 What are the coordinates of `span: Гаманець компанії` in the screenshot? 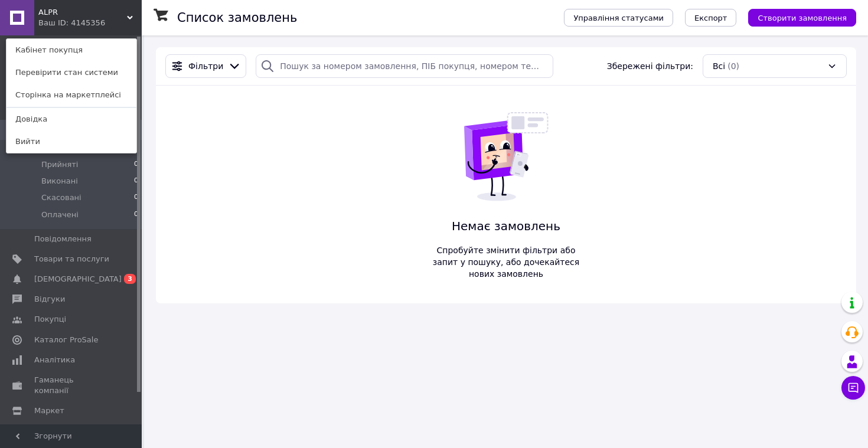 It's located at (72, 385).